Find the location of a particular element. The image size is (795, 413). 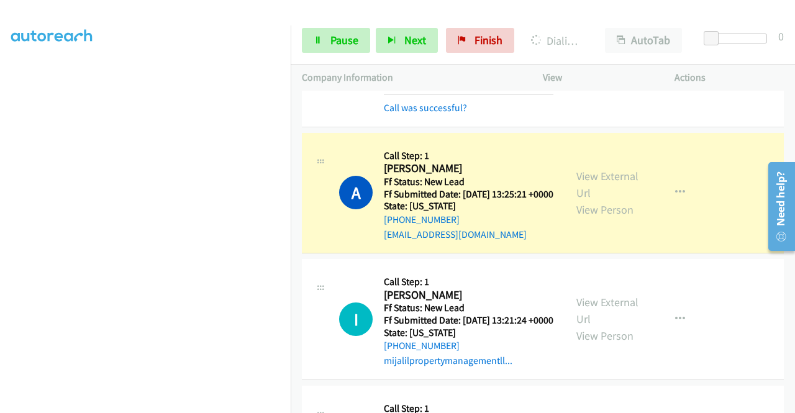

button: AutoTab is located at coordinates (643, 40).